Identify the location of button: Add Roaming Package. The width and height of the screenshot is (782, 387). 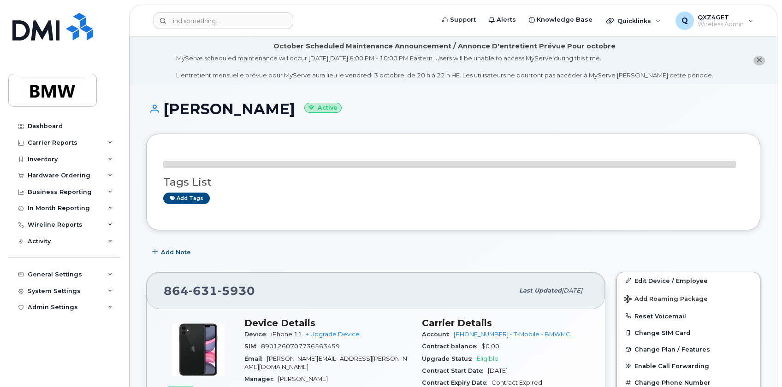
(688, 298).